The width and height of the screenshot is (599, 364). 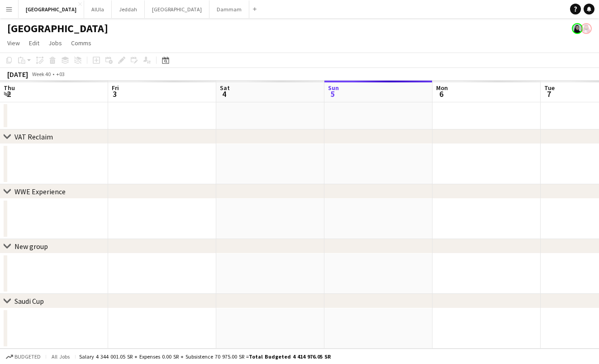 I want to click on span: 3, so click(x=115, y=94).